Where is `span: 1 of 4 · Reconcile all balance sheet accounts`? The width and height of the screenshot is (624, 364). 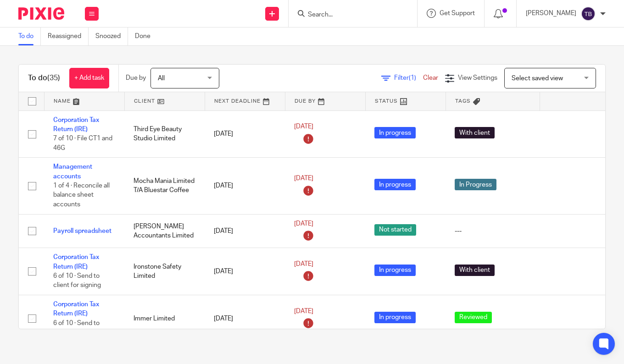
span: 1 of 4 · Reconcile all balance sheet accounts is located at coordinates (82, 195).